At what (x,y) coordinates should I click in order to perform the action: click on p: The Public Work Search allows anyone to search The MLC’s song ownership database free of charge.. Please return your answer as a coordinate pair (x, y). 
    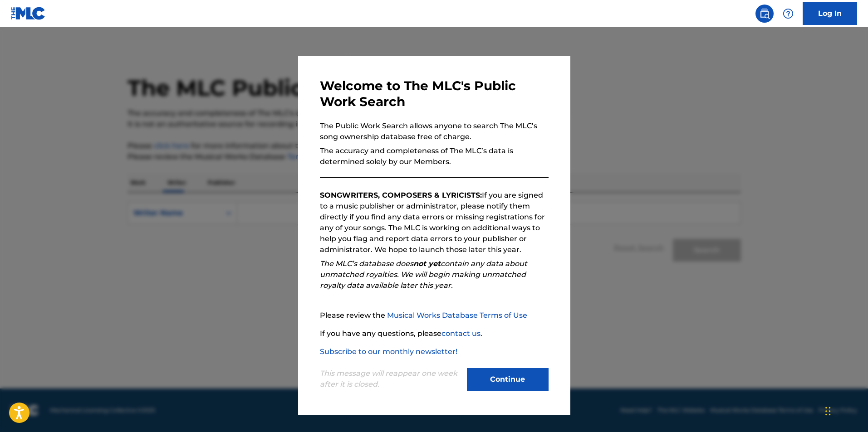
    Looking at the image, I should click on (434, 131).